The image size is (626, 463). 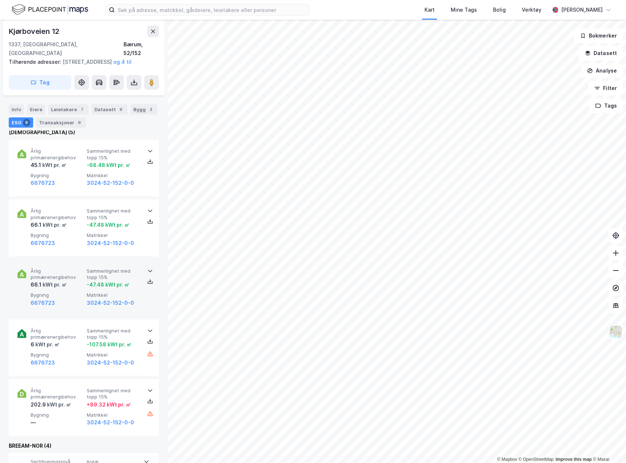 I want to click on div: 45.1, so click(x=48, y=165).